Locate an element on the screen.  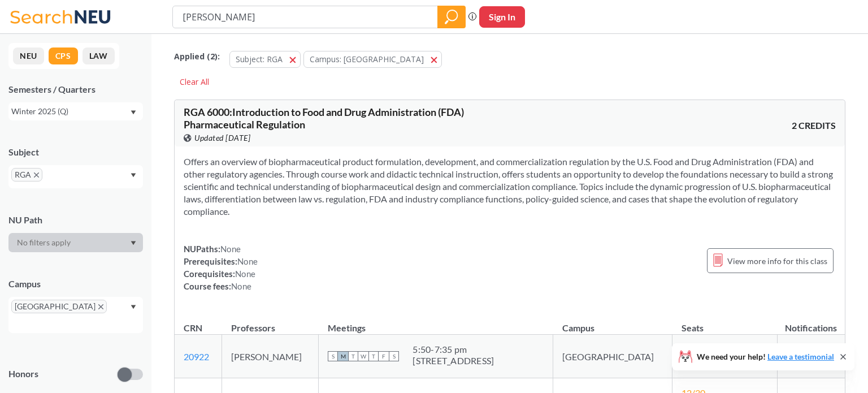
p: Honors is located at coordinates (23, 374).